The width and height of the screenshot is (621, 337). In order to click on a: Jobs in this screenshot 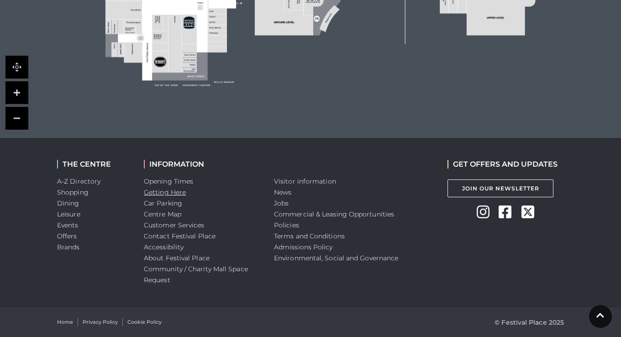, I will do `click(282, 203)`.